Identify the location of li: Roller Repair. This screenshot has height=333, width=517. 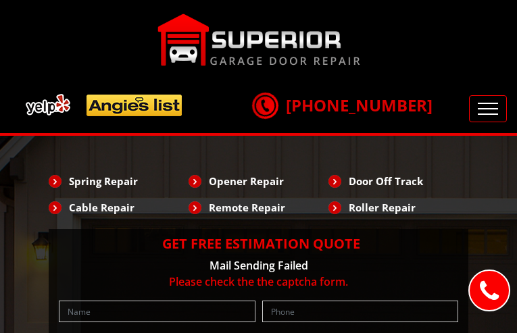
(398, 208).